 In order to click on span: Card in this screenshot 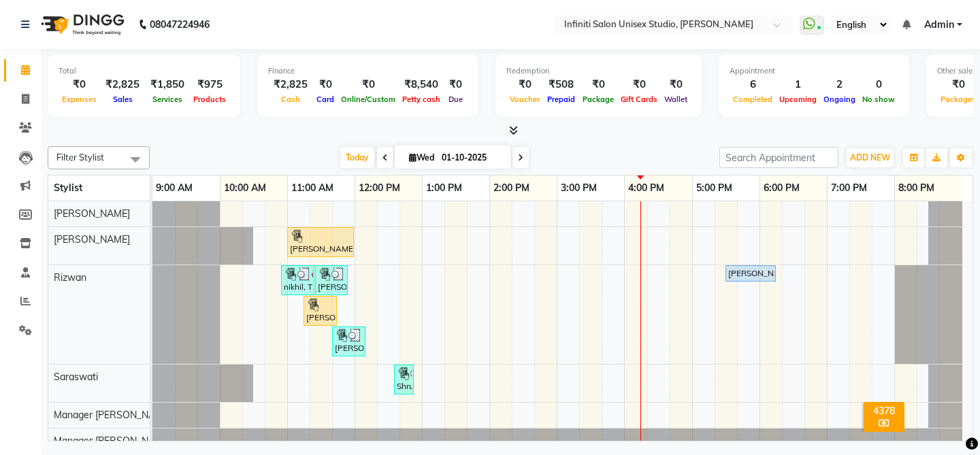, I will do `click(325, 99)`.